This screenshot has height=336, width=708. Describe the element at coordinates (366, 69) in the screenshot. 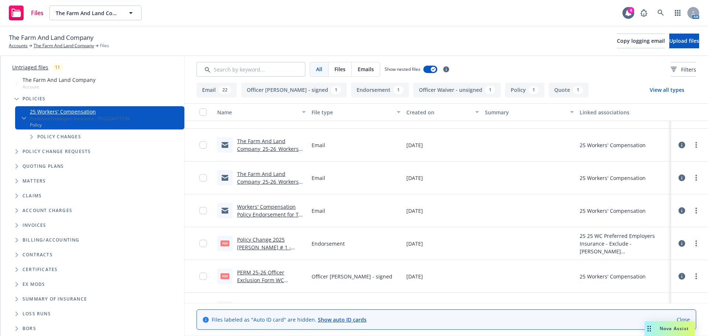

I see `span: Emails` at that location.